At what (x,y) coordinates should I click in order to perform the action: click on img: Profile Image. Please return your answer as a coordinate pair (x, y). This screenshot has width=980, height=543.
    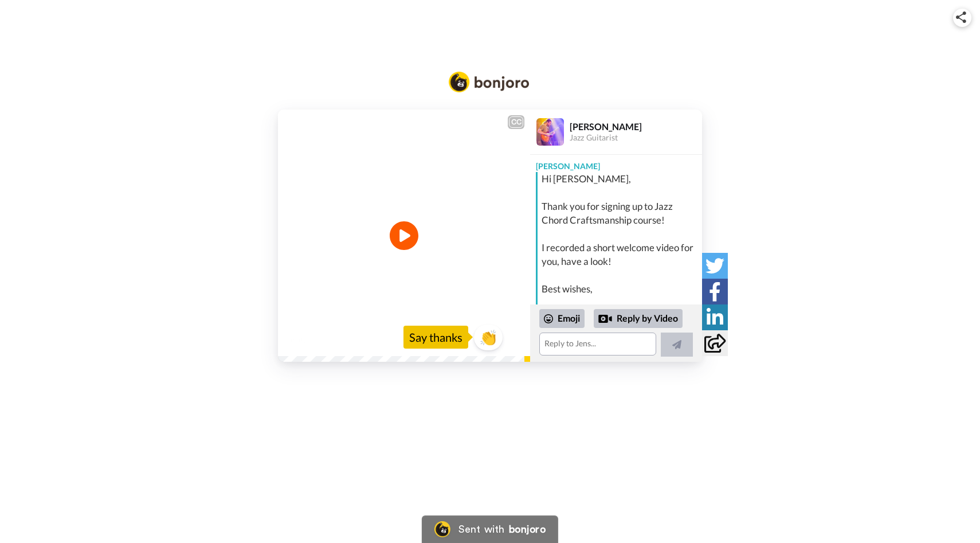
    Looking at the image, I should click on (551, 132).